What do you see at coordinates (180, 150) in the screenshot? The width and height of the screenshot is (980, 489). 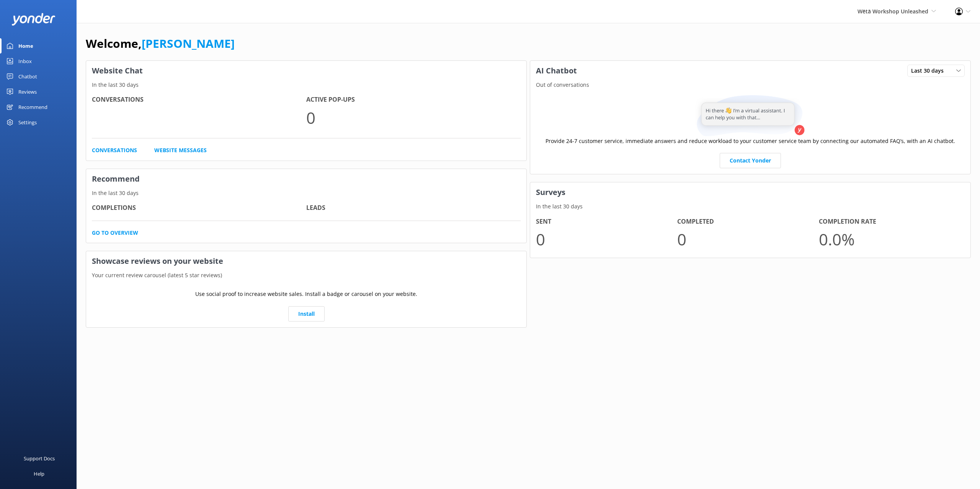 I see `a: Website Messages` at bounding box center [180, 150].